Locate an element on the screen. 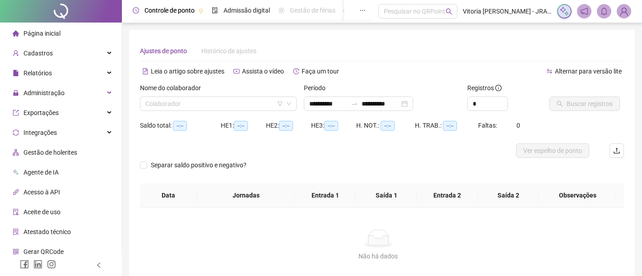 The image size is (642, 276). span: Agente de IA is located at coordinates (41, 172).